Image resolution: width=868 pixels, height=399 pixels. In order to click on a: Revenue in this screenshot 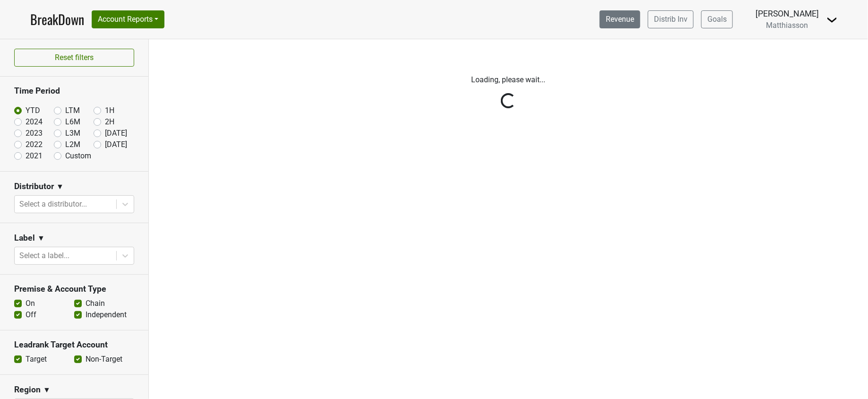, I will do `click(620, 19)`.